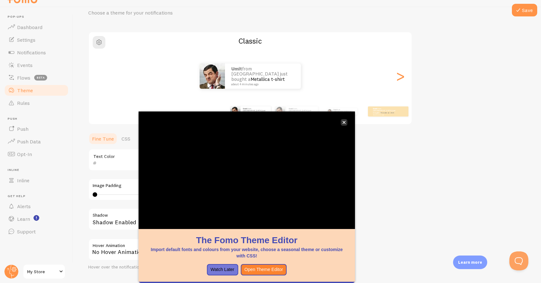  I want to click on button: close,, so click(344, 122).